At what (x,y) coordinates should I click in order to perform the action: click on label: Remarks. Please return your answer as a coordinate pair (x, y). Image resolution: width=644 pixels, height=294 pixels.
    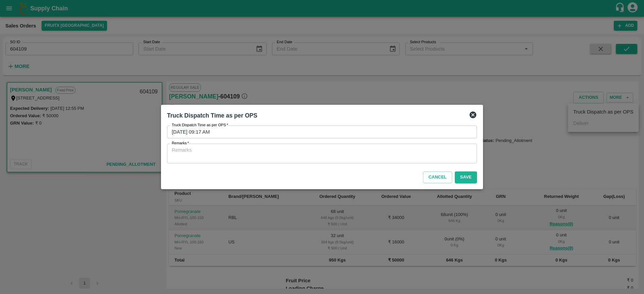
    Looking at the image, I should click on (180, 143).